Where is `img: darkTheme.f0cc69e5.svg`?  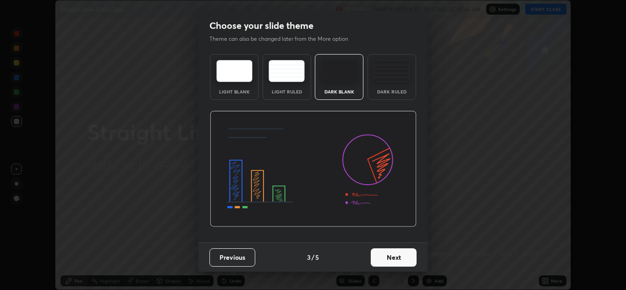 img: darkTheme.f0cc69e5.svg is located at coordinates (339, 71).